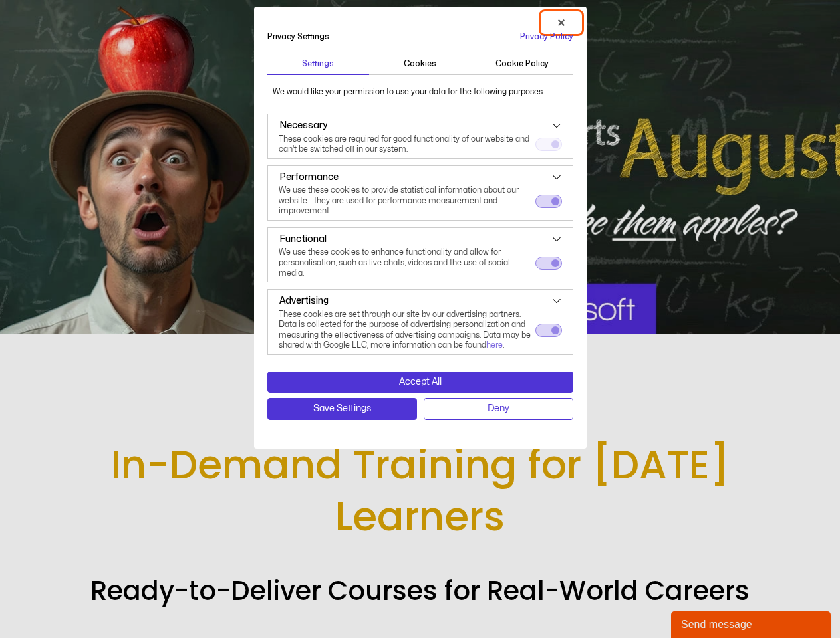 The width and height of the screenshot is (840, 638). Describe the element at coordinates (304, 301) in the screenshot. I see `h3: Advertising` at that location.